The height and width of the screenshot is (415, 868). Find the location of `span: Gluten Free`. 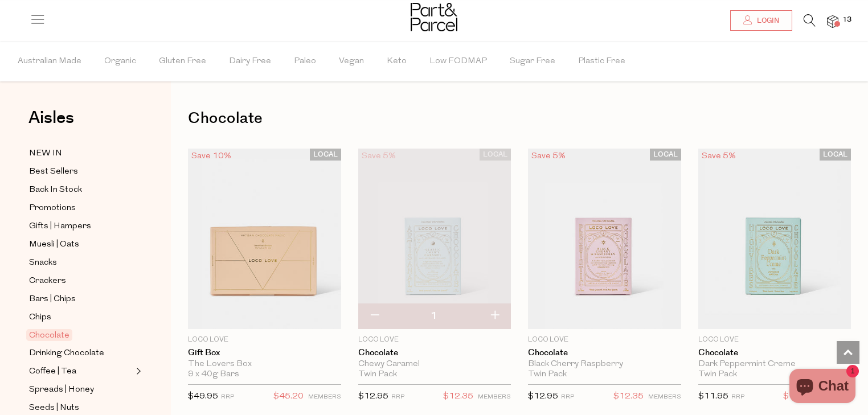

span: Gluten Free is located at coordinates (182, 61).